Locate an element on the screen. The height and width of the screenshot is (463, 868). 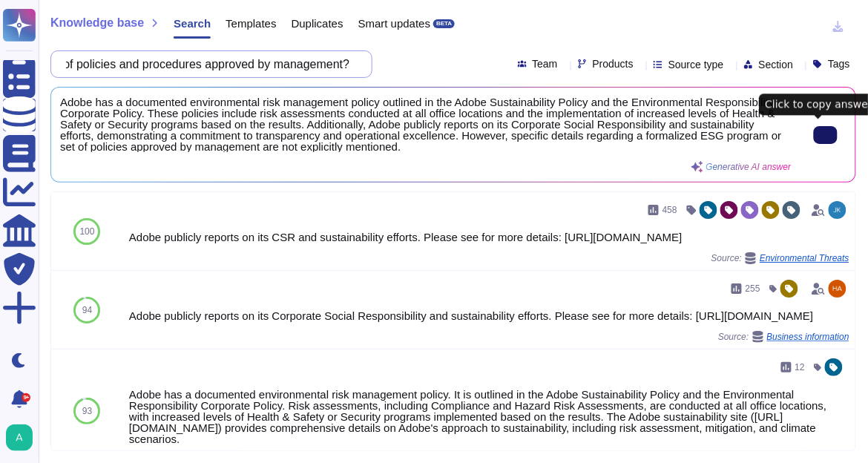
span: Knowledge base is located at coordinates (97, 23).